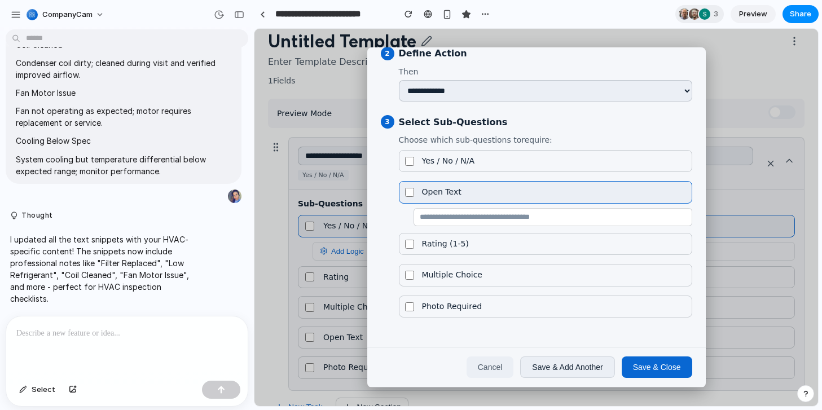 The image size is (822, 410). What do you see at coordinates (291, 43) in the screenshot?
I see `label: Then` at bounding box center [291, 43].